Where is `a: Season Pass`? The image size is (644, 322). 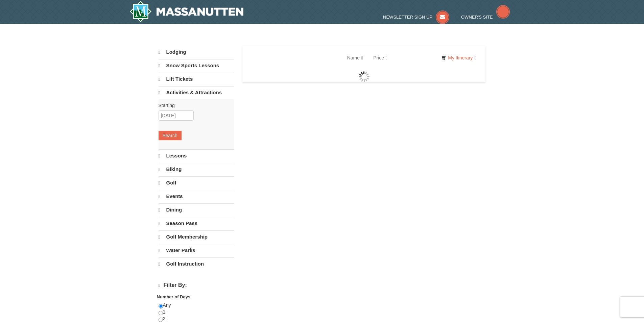 a: Season Pass is located at coordinates (196, 223).